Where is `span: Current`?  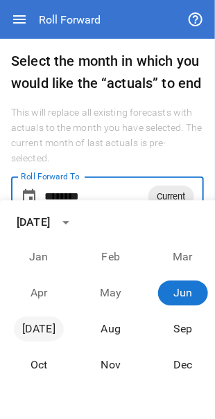
span: Current is located at coordinates (171, 196).